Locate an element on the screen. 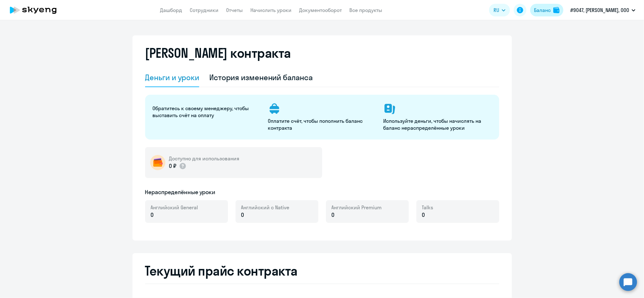  button: RU is located at coordinates (499, 10).